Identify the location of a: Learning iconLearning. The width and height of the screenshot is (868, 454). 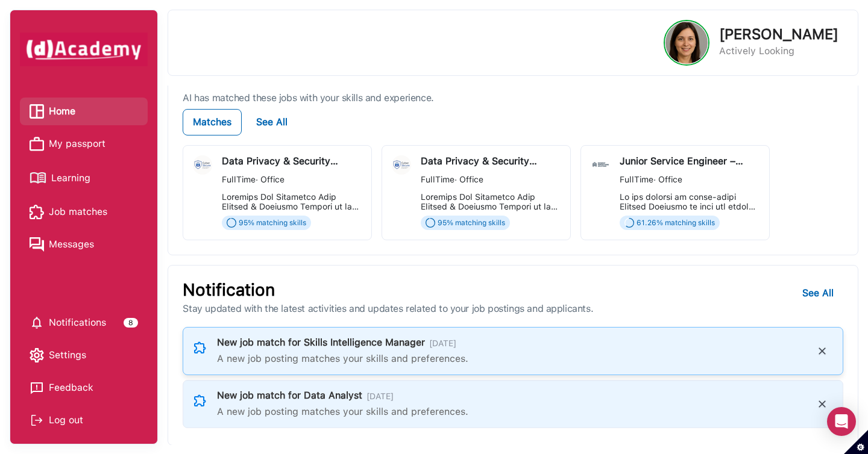
(84, 178).